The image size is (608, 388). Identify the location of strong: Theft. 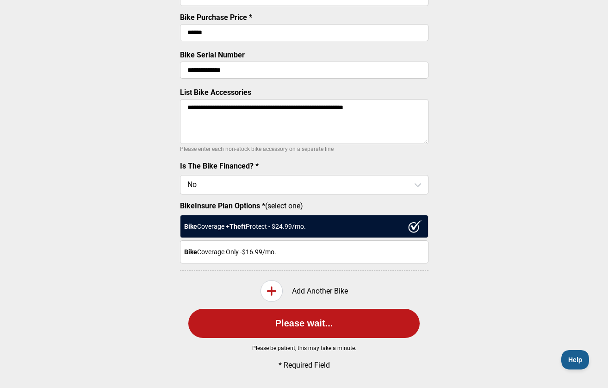
(237, 226).